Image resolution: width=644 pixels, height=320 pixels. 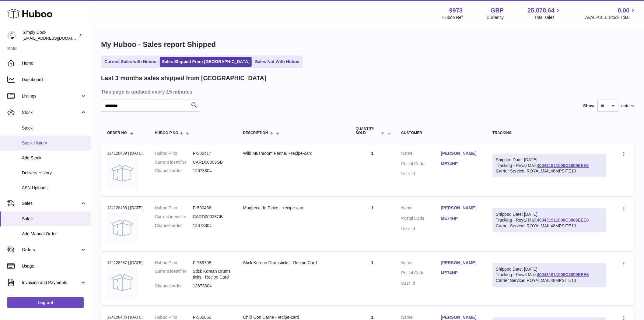 What do you see at coordinates (549, 132) in the screenshot?
I see `div: Tracking` at bounding box center [549, 132].